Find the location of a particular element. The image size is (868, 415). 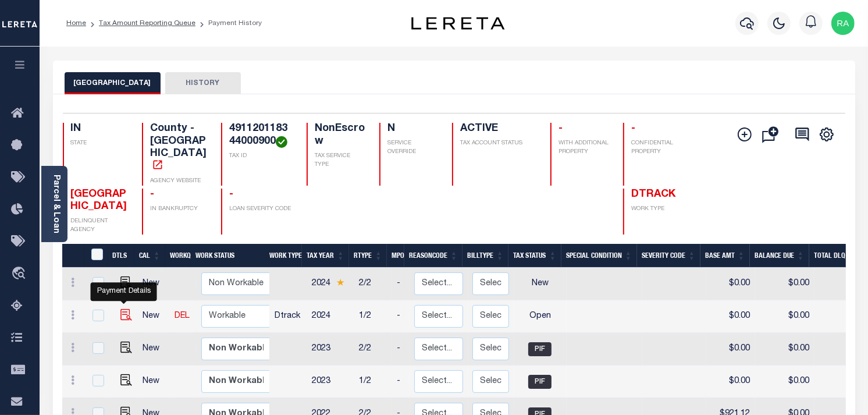

th: Total DLQ: activate to sort column ascending is located at coordinates (835, 256).